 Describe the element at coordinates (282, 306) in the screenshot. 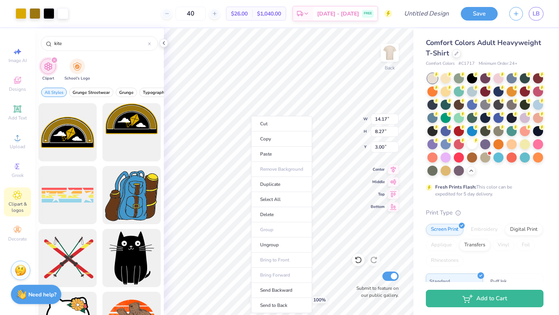

I see `li: Send to Back` at that location.